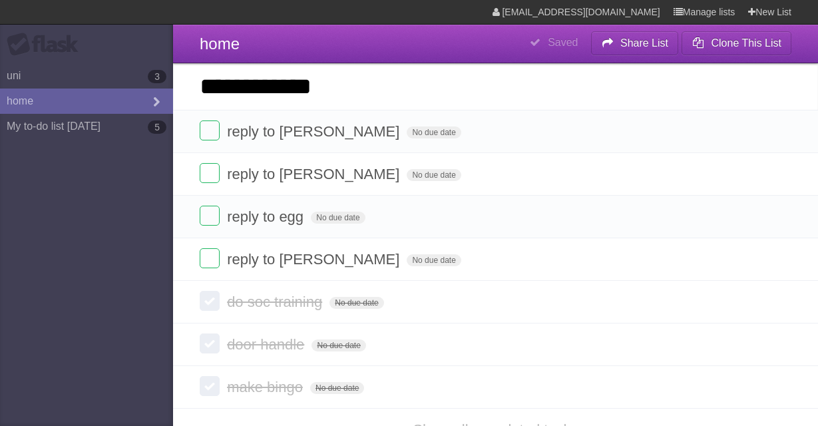 The width and height of the screenshot is (818, 426). Describe the element at coordinates (157, 77) in the screenshot. I see `b: 3` at that location.